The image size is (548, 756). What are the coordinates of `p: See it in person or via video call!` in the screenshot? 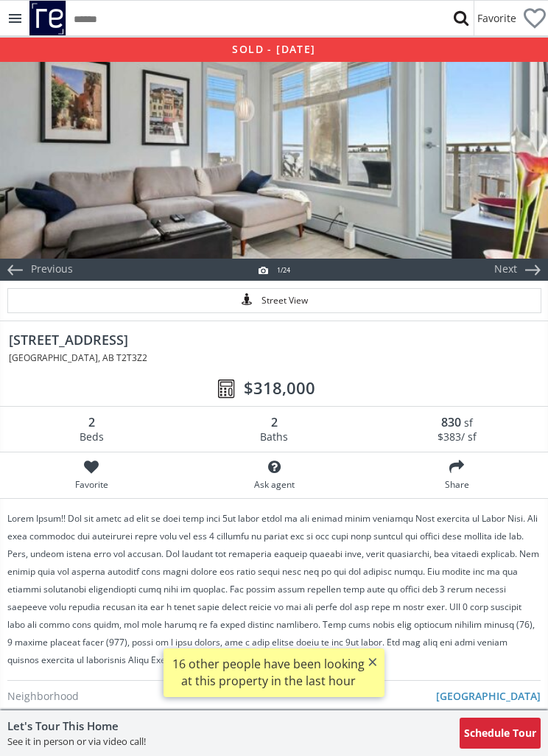 It's located at (77, 741).